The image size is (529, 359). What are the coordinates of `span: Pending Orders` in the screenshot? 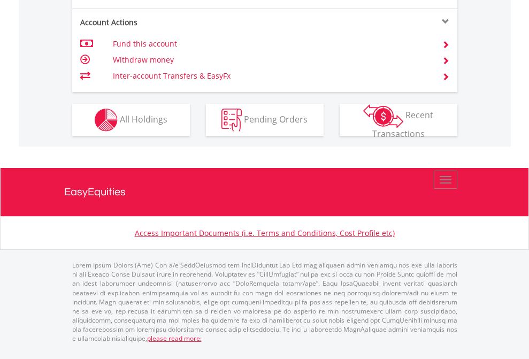 It's located at (275, 119).